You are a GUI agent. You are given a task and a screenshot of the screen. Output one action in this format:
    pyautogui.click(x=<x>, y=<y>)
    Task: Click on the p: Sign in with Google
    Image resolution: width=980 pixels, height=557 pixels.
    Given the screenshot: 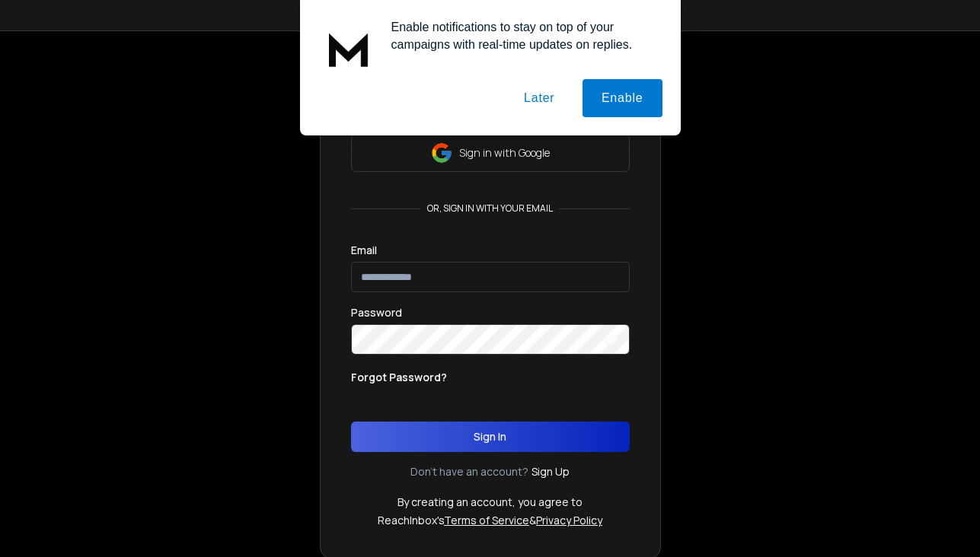 What is the action you would take?
    pyautogui.click(x=504, y=153)
    